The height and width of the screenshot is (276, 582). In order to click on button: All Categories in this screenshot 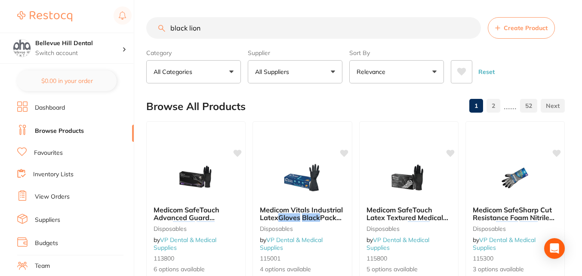, I will do `click(194, 72)`.